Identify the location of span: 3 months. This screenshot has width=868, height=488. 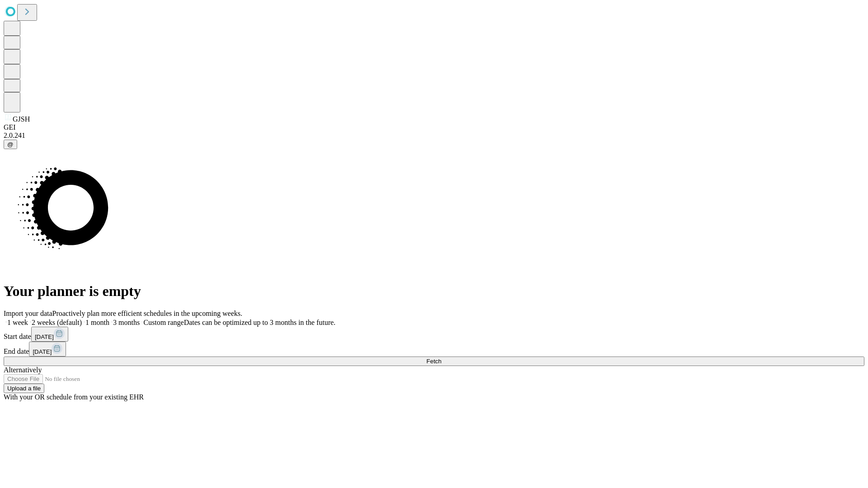
(126, 322).